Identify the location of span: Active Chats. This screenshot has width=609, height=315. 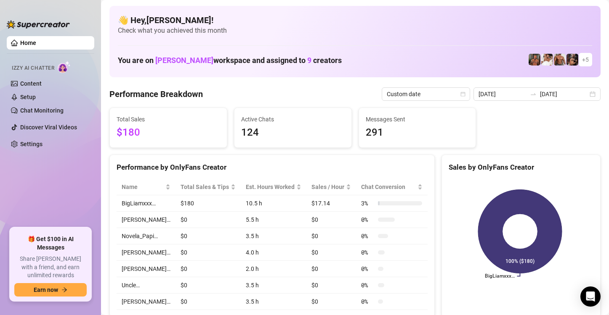
(293, 119).